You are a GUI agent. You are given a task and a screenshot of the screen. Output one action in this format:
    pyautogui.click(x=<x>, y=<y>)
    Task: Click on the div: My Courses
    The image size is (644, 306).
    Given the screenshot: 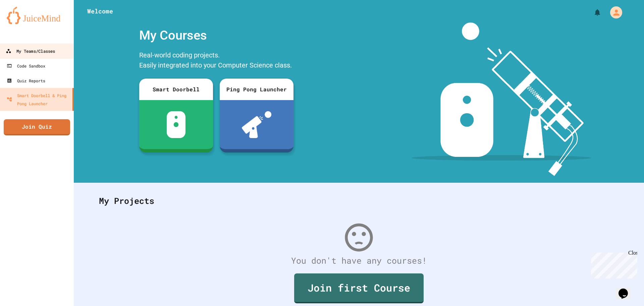 What is the action you would take?
    pyautogui.click(x=216, y=35)
    